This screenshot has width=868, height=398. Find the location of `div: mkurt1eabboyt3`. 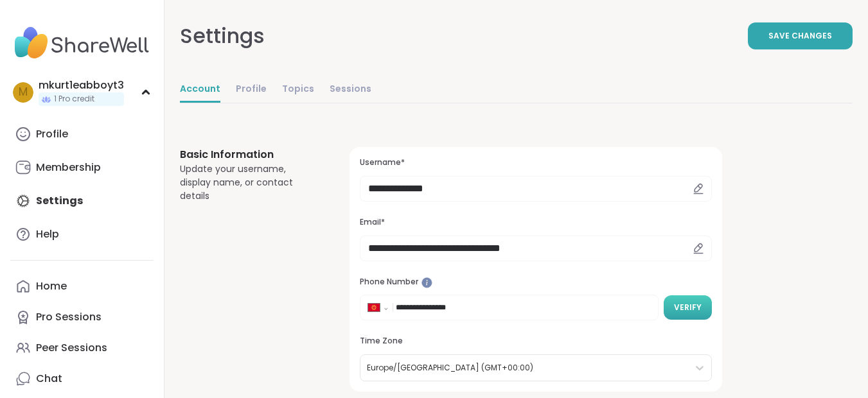

div: mkurt1eabboyt3 is located at coordinates (81, 86).